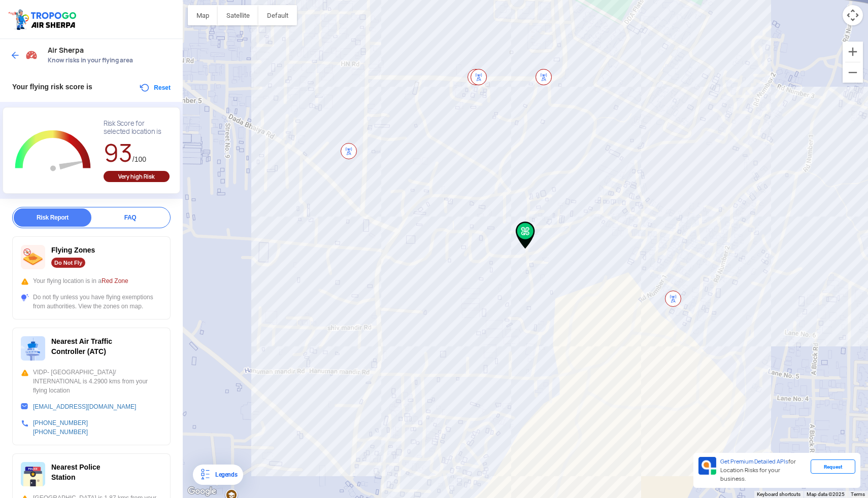 Image resolution: width=868 pixels, height=498 pixels. Describe the element at coordinates (110, 61) in the screenshot. I see `span: Know risks in your flying area` at that location.